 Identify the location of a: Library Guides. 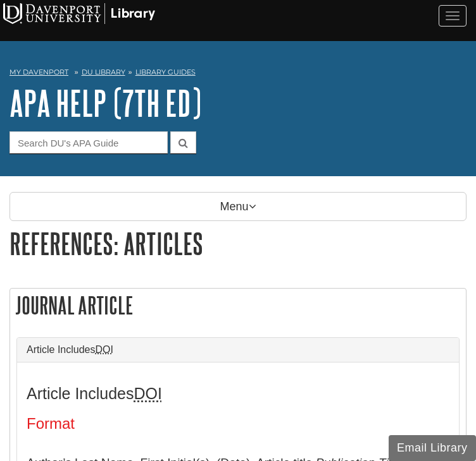
(165, 72).